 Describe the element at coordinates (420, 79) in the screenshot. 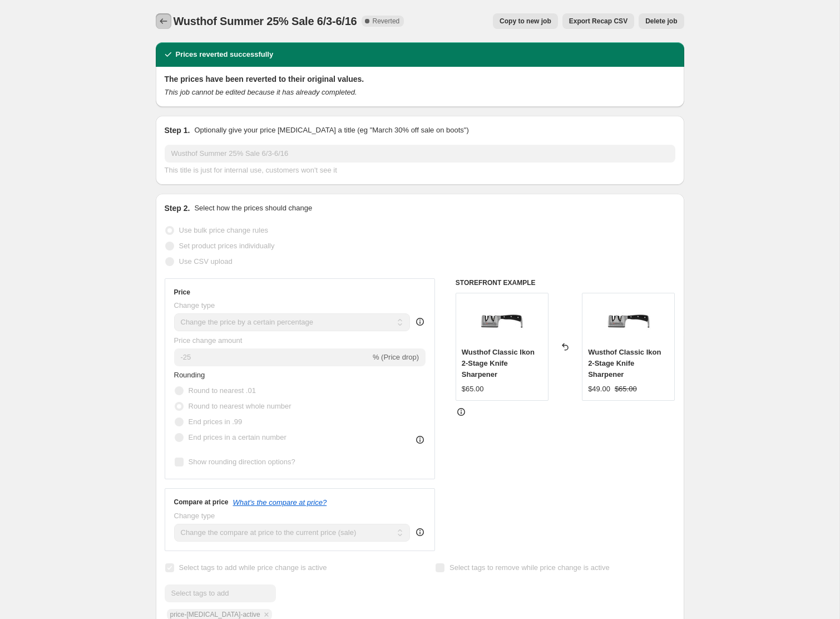

I see `h2: The prices have been reverted to their original values.` at that location.